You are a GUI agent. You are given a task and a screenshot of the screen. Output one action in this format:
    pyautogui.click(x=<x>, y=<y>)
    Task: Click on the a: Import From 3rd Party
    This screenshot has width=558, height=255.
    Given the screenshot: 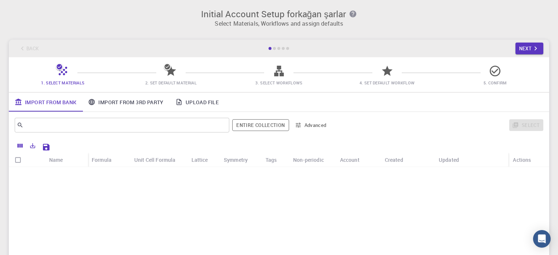 What is the action you would take?
    pyautogui.click(x=125, y=102)
    